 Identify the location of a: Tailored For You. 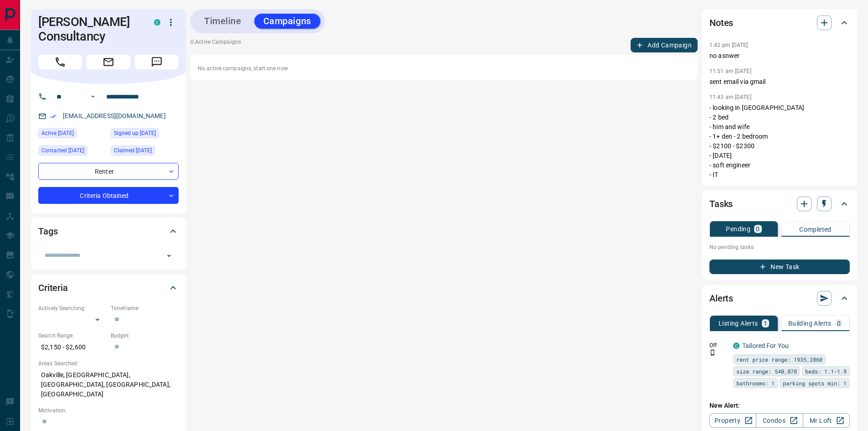
(766, 345).